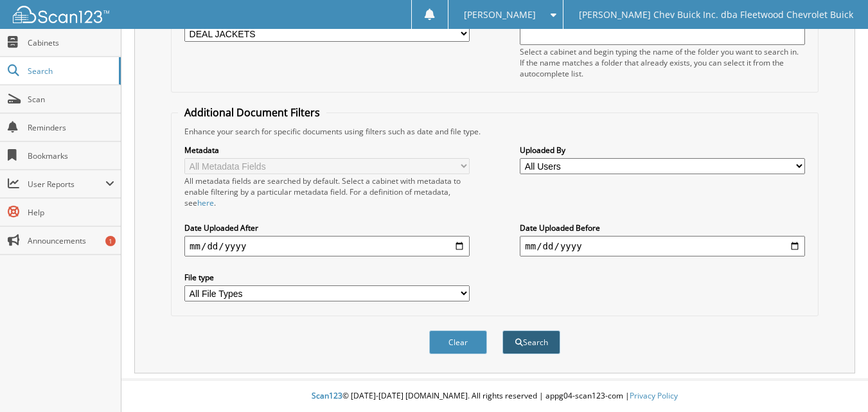 The height and width of the screenshot is (412, 868). I want to click on span: Cabinets, so click(70, 42).